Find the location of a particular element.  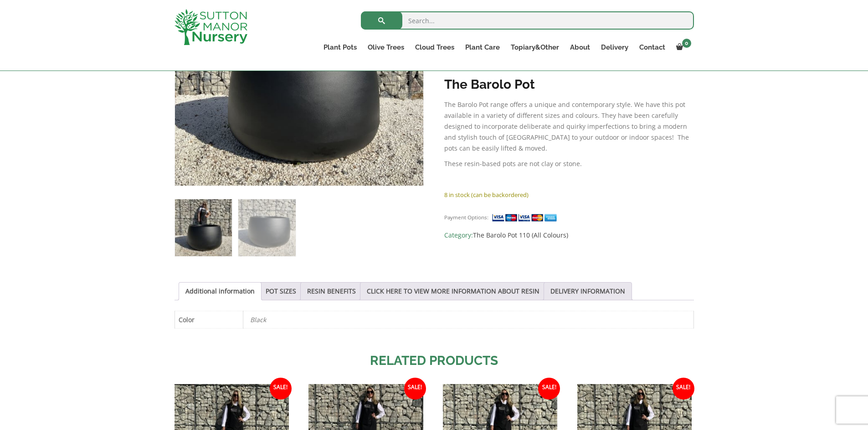

a: POT SIZES is located at coordinates (281, 291).